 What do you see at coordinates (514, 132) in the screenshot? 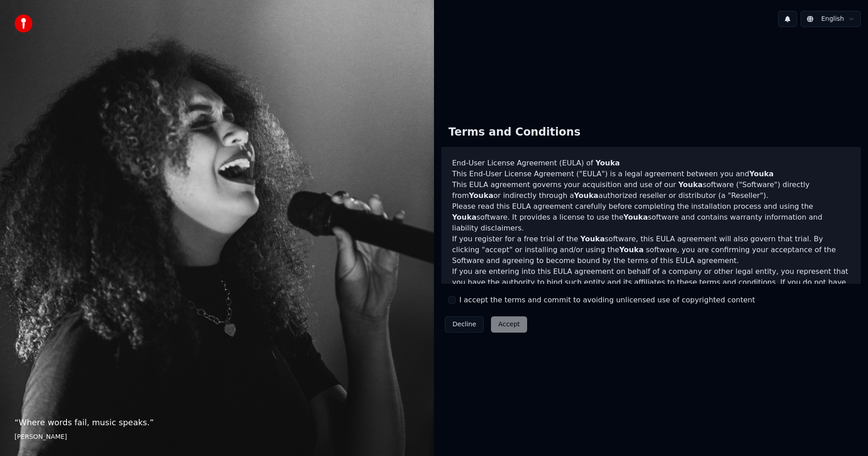
I see `div: Terms and Conditions` at bounding box center [514, 132].